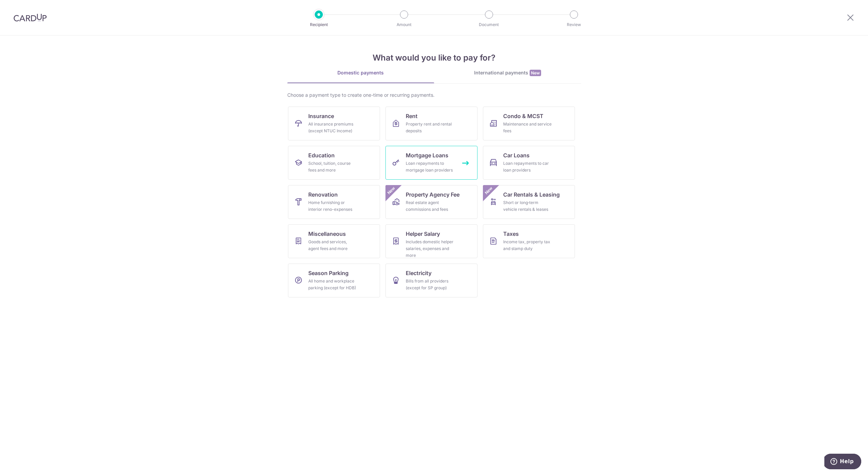  What do you see at coordinates (528, 163) in the screenshot?
I see `a: Car LoansLoan repayments to car loan providers` at bounding box center [528, 163].